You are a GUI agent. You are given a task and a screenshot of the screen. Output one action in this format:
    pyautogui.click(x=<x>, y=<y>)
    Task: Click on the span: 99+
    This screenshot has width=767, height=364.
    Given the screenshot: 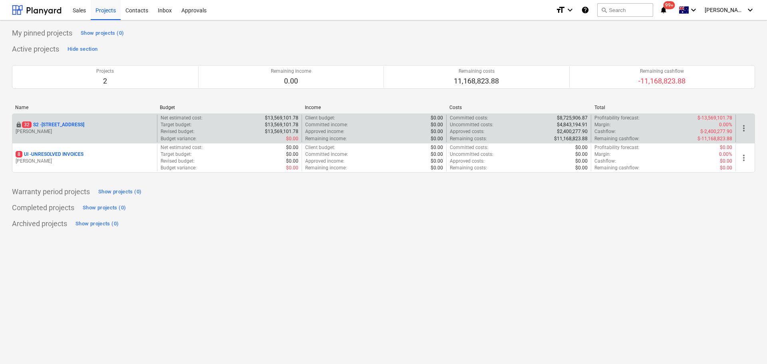 What is the action you would take?
    pyautogui.click(x=669, y=5)
    